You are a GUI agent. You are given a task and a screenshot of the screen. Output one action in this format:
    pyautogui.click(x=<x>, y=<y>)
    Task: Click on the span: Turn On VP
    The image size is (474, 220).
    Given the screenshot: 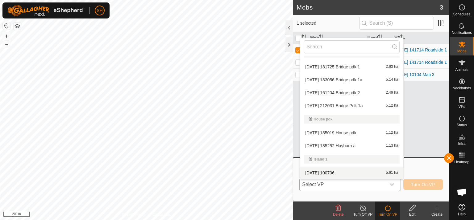 What is the action you would take?
    pyautogui.click(x=423, y=185)
    